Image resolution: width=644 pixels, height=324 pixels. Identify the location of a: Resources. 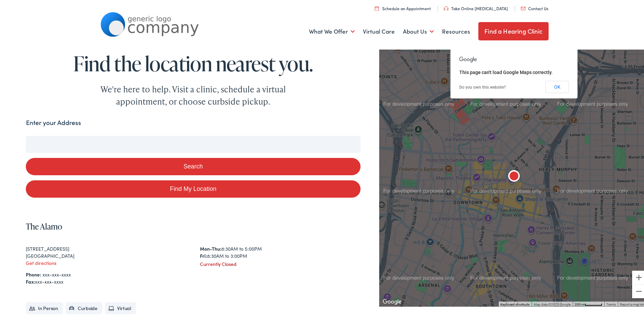
(456, 30).